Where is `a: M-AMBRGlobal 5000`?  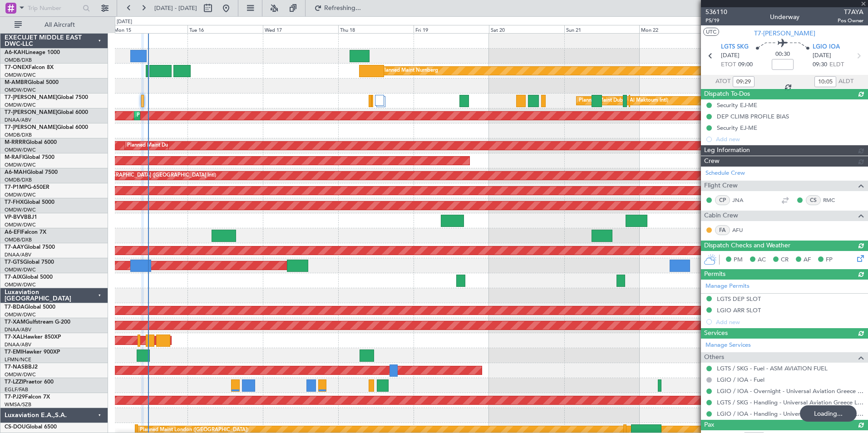 a: M-AMBRGlobal 5000 is located at coordinates (31, 83).